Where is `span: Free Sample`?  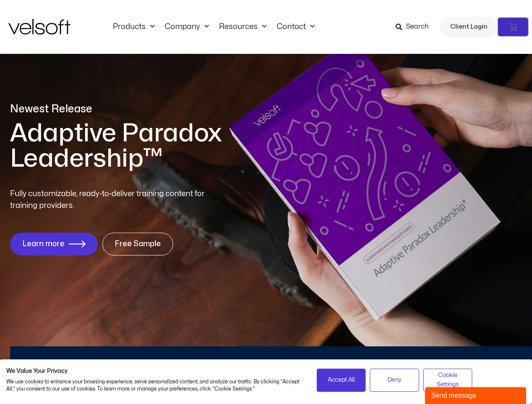 span: Free Sample is located at coordinates (137, 244).